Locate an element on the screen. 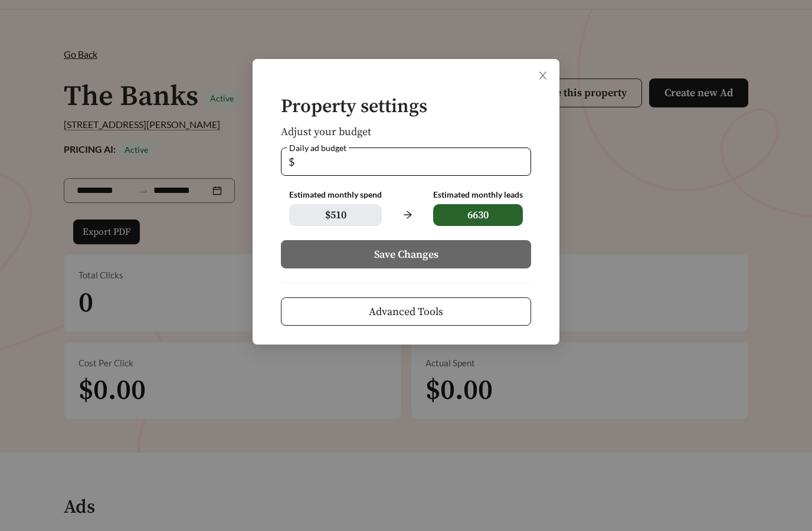  a: Advanced Tools is located at coordinates (406, 311).